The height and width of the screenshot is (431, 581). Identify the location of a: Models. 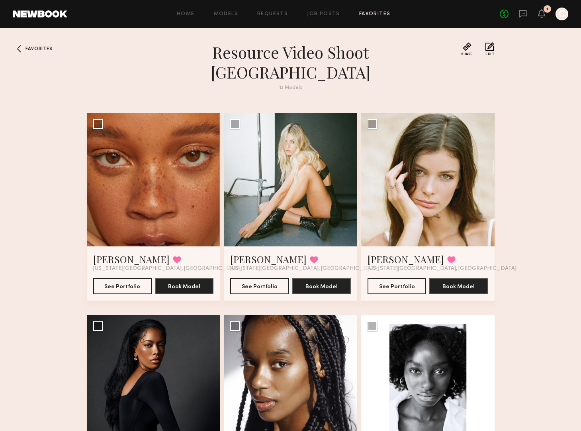
(226, 14).